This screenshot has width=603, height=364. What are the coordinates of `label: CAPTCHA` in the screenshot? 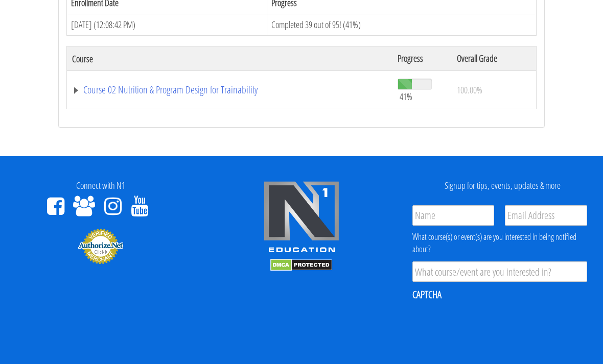 It's located at (427, 295).